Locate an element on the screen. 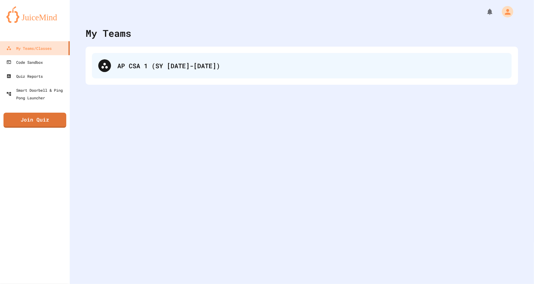  a: Join Quiz is located at coordinates (35, 120).